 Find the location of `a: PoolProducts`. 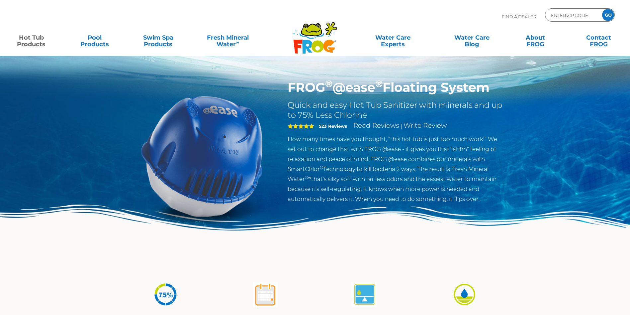

a: PoolProducts is located at coordinates (95, 38).